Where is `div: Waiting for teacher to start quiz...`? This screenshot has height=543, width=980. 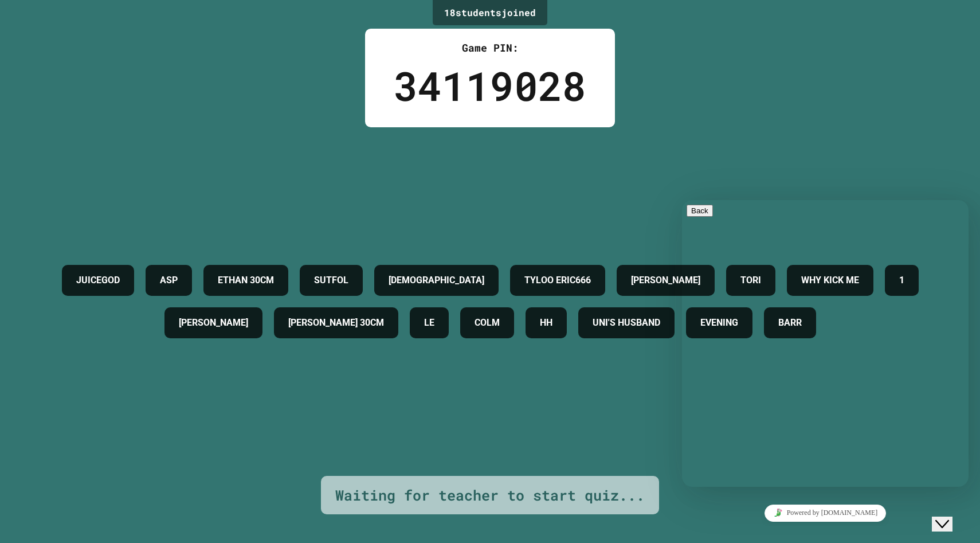
div: Waiting for teacher to start quiz... is located at coordinates (490, 496).